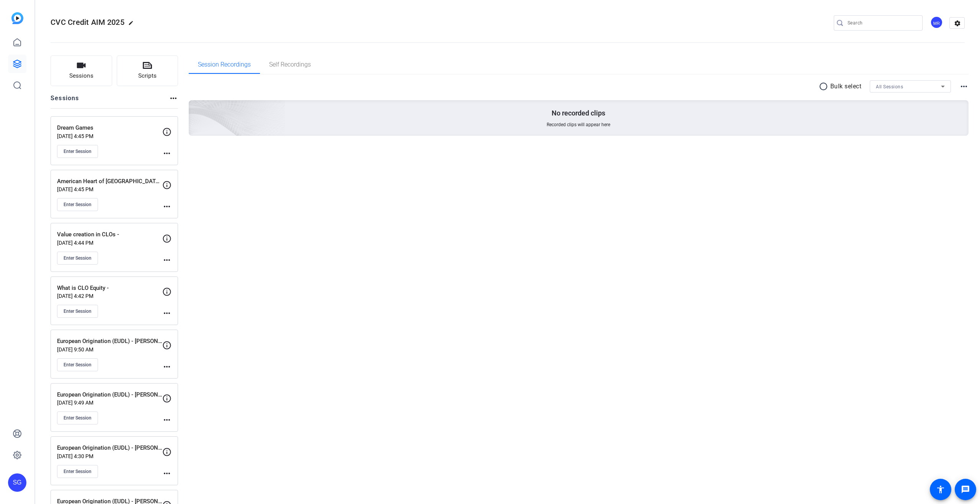  What do you see at coordinates (579, 125) in the screenshot?
I see `span: Recorded clips will appear here` at bounding box center [579, 125].